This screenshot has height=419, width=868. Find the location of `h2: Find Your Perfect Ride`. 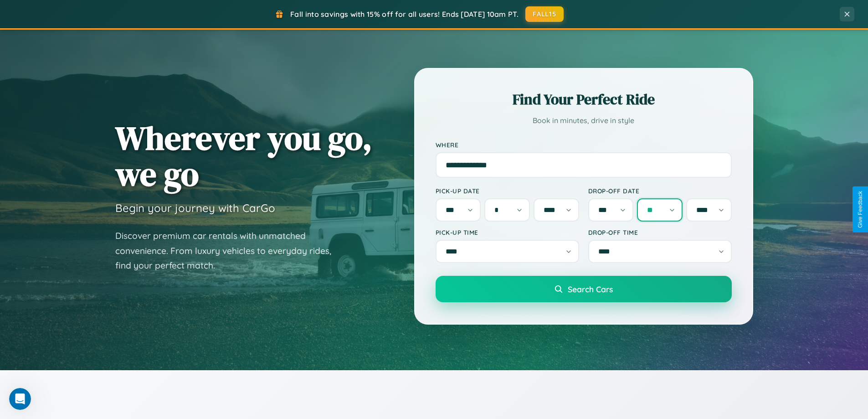

h2: Find Your Perfect Ride is located at coordinates (584, 99).